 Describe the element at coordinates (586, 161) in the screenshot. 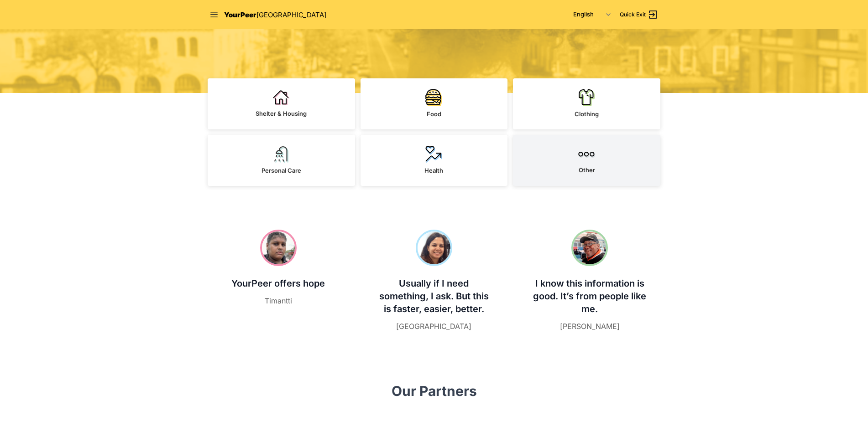

I see `a: Other` at that location.